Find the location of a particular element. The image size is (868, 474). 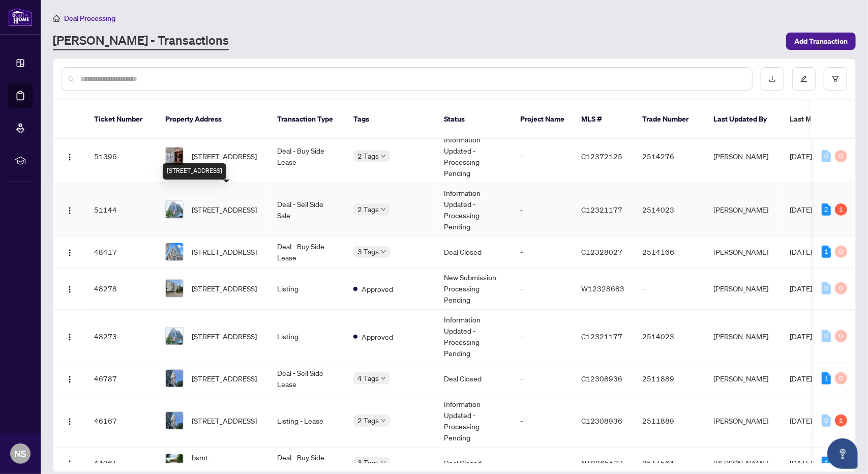

th: Tags is located at coordinates (390, 119).